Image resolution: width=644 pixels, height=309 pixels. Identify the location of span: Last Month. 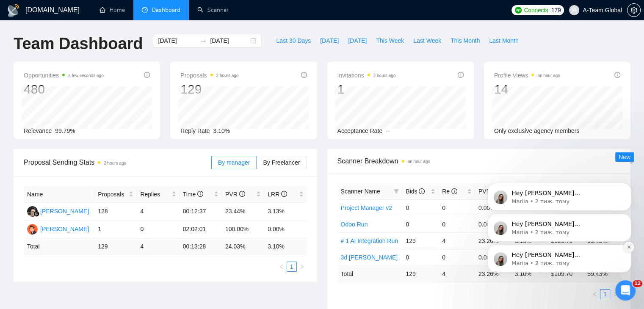
(503, 41).